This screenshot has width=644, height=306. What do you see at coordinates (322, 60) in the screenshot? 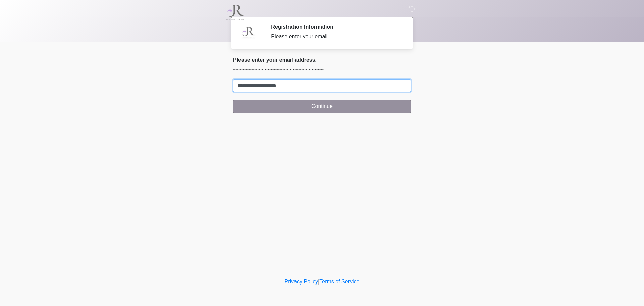
I see `h2: Please enter your email address.` at bounding box center [322, 60].